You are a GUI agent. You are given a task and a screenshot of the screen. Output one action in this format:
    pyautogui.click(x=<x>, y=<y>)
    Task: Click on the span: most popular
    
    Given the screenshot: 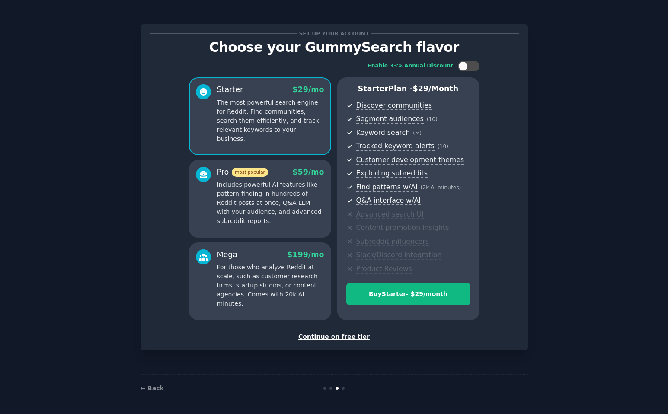 What is the action you would take?
    pyautogui.click(x=250, y=172)
    